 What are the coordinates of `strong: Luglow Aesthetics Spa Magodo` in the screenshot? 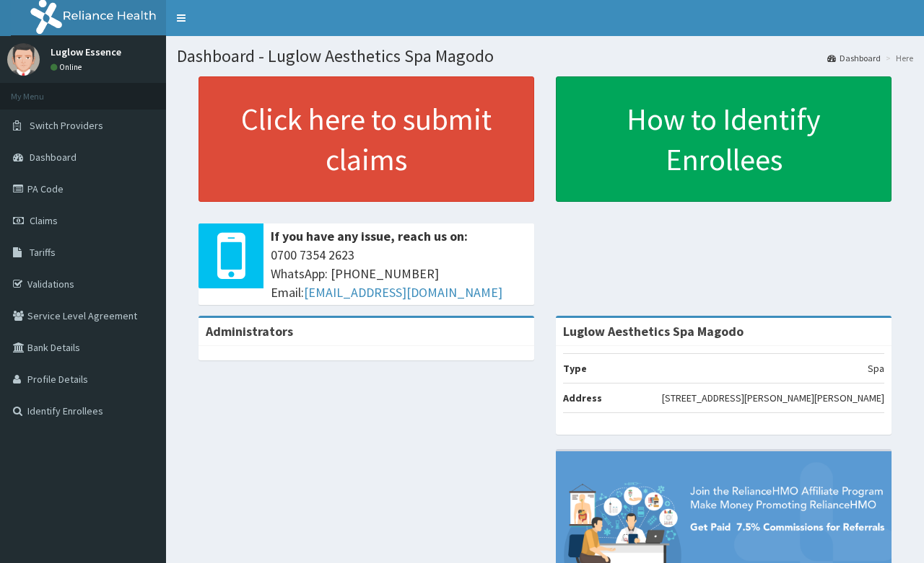 It's located at (653, 331).